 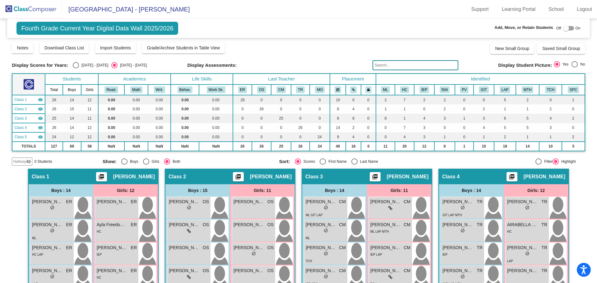 What do you see at coordinates (72, 119) in the screenshot?
I see `td: 14` at bounding box center [72, 119].